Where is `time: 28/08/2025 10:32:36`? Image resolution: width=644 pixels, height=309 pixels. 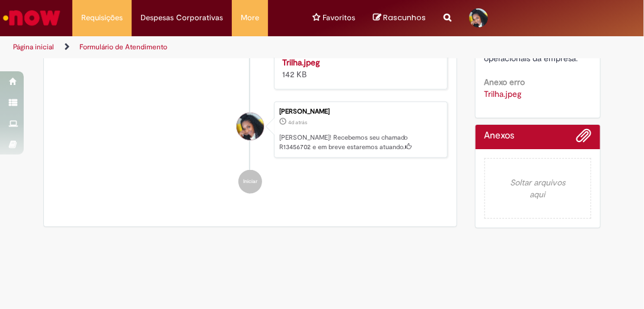 time: 28/08/2025 10:32:36 is located at coordinates (298, 122).